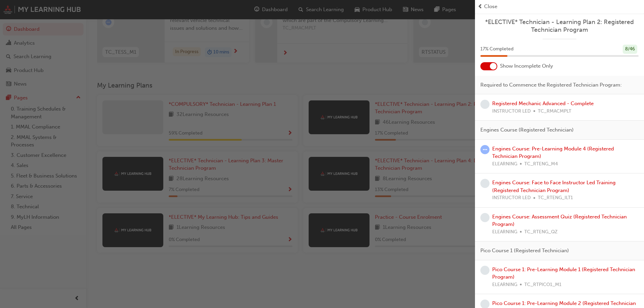 This screenshot has width=644, height=308. I want to click on span: Required to Commence the Registered Technician Program:, so click(551, 85).